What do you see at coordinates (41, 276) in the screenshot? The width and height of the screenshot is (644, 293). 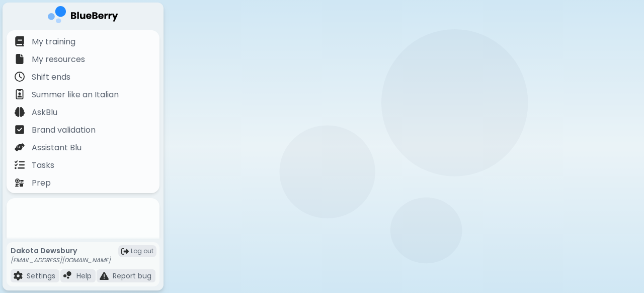 I see `p: Settings` at bounding box center [41, 276].